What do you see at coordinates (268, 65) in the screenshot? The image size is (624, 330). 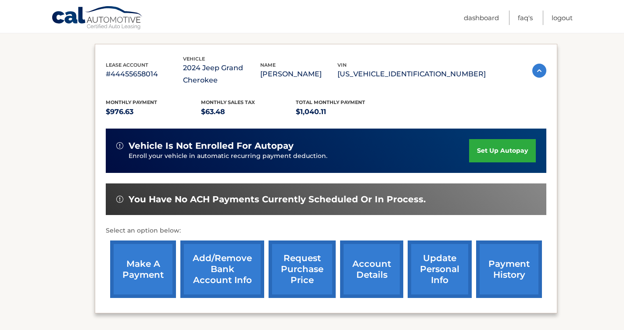 I see `span: name` at bounding box center [268, 65].